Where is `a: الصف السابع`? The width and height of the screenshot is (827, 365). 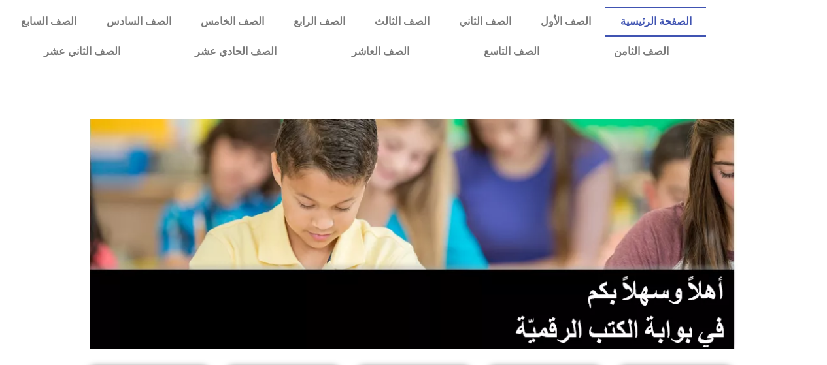 a: الصف السابع is located at coordinates (49, 22).